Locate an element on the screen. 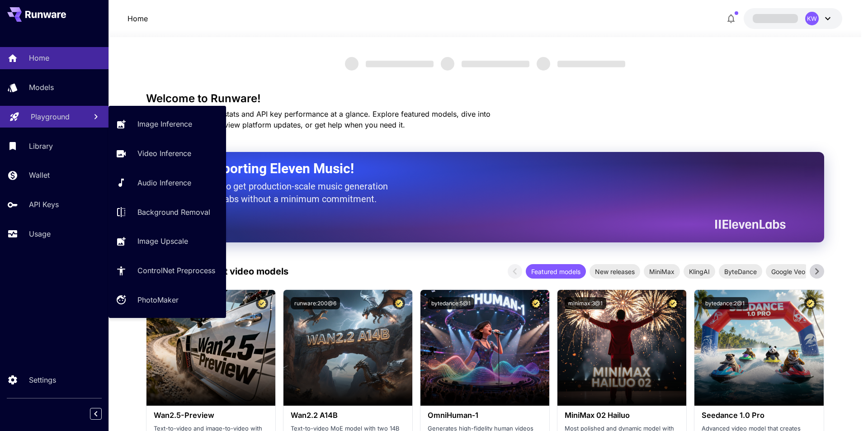 The image size is (868, 431). span: KlingAI is located at coordinates (700, 271).